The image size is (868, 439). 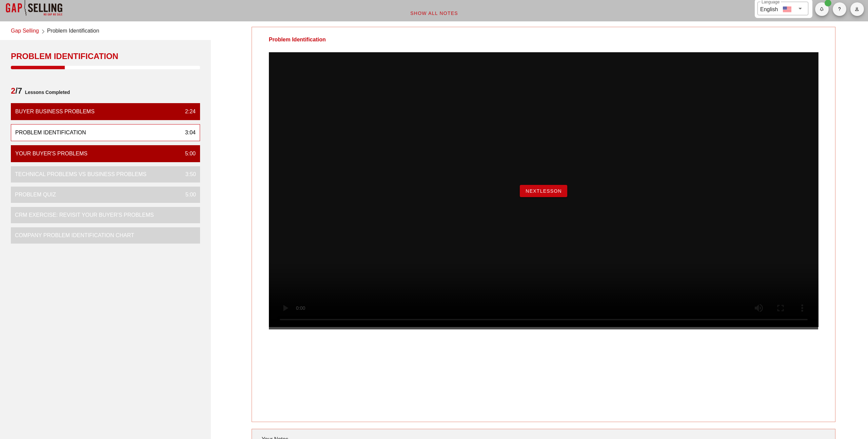 I want to click on span: NextLesson, so click(x=544, y=191).